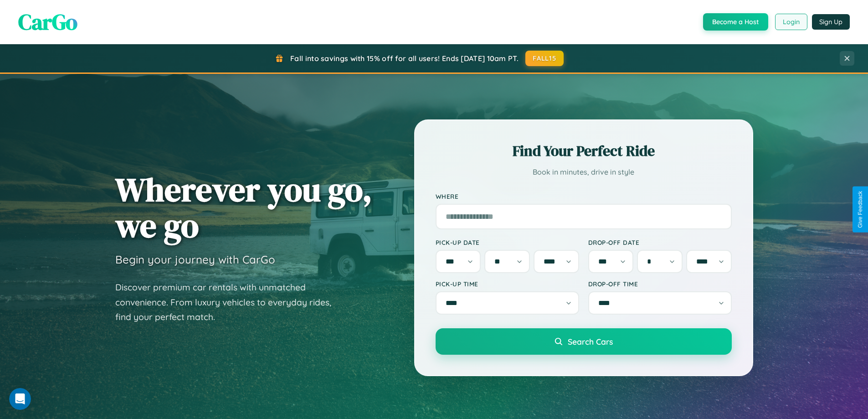 The image size is (868, 419). What do you see at coordinates (590, 342) in the screenshot?
I see `span: Search Cars` at bounding box center [590, 342].